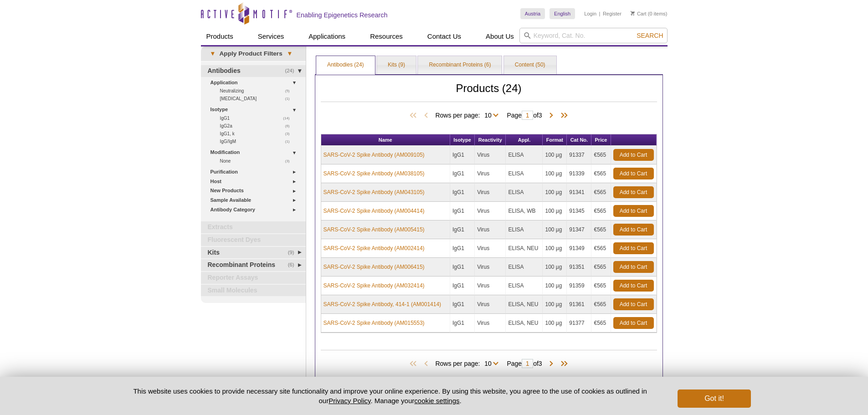 Image resolution: width=868 pixels, height=415 pixels. What do you see at coordinates (255, 191) in the screenshot?
I see `a: New Products` at bounding box center [255, 191].